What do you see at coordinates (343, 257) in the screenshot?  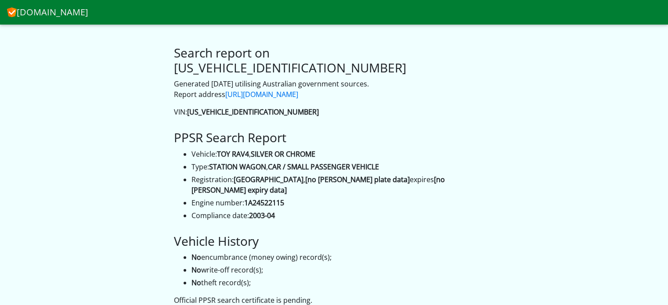 I see `li: encumbrance (money owing) record(s);` at bounding box center [343, 257].